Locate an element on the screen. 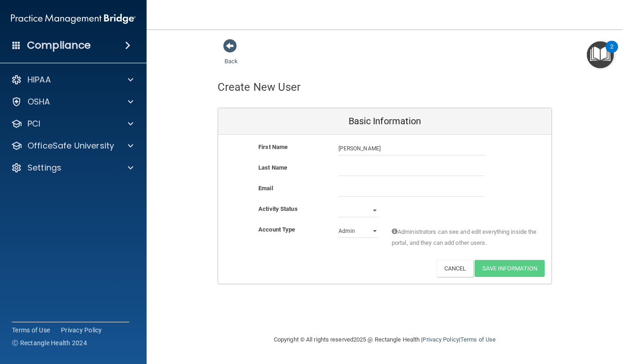  a: HIPAA is located at coordinates (72, 80).